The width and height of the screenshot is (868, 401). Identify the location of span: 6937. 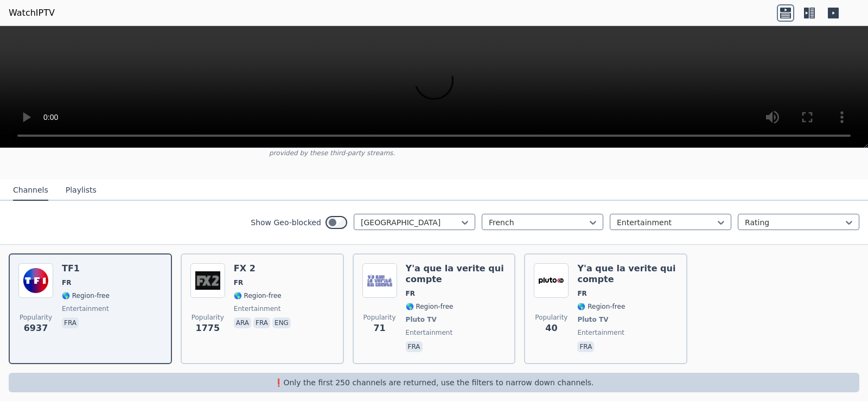
(36, 328).